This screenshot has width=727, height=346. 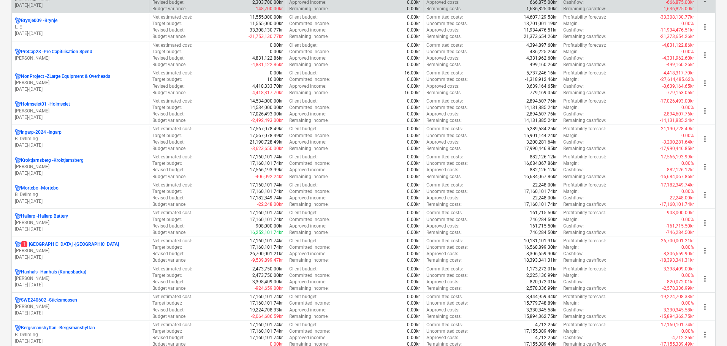 What do you see at coordinates (266, 101) in the screenshot?
I see `p: 14,534,000.00kr` at bounding box center [266, 101].